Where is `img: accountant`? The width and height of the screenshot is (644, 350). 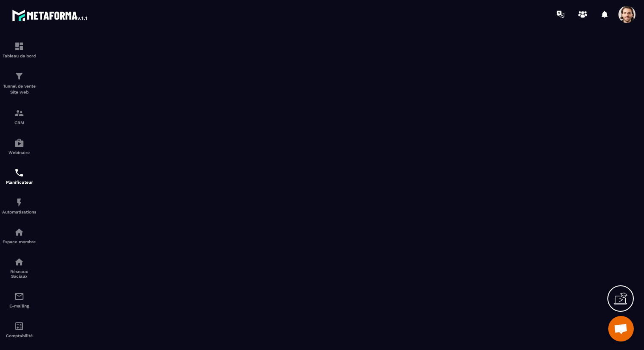 img: accountant is located at coordinates (19, 326).